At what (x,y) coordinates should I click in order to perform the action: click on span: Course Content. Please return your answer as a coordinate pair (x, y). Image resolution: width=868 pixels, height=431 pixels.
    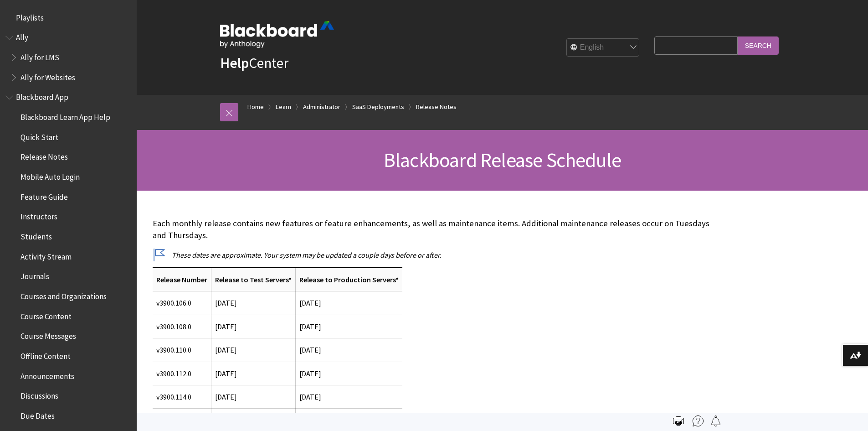
    Looking at the image, I should click on (46, 315).